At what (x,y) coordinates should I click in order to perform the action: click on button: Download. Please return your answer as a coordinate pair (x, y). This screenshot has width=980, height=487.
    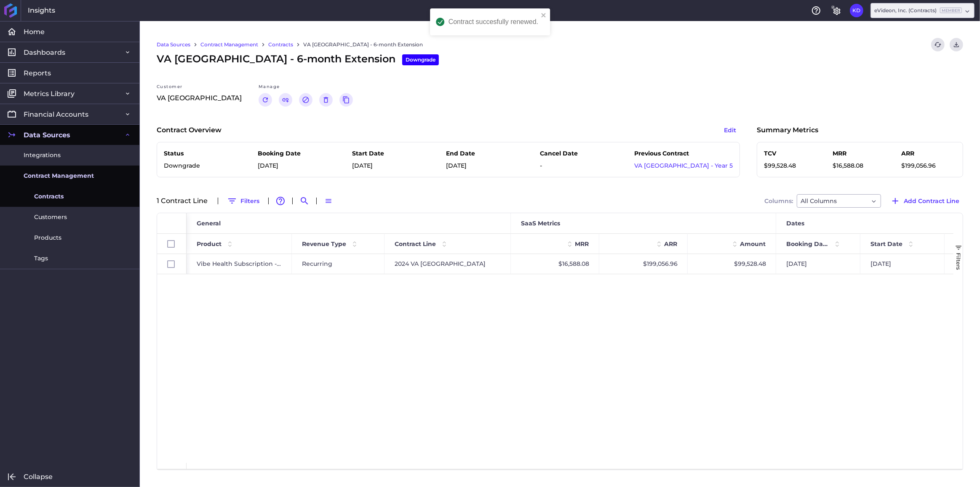
    Looking at the image, I should click on (956, 44).